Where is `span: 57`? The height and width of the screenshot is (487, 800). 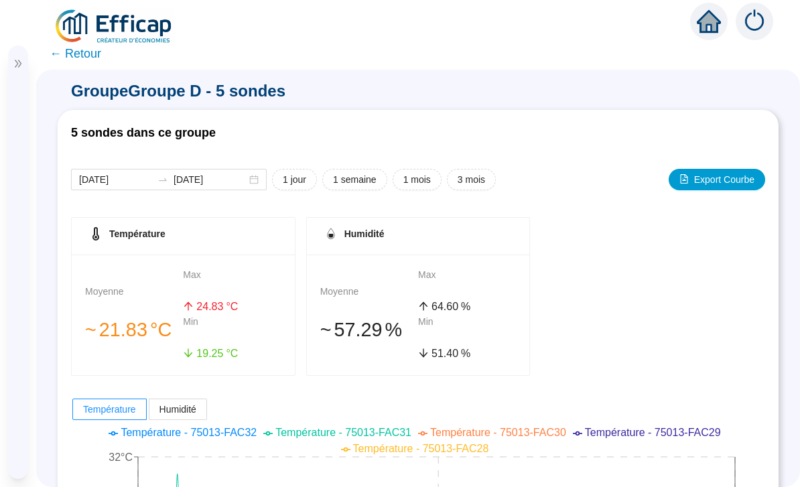
span: 57 is located at coordinates (344, 330).